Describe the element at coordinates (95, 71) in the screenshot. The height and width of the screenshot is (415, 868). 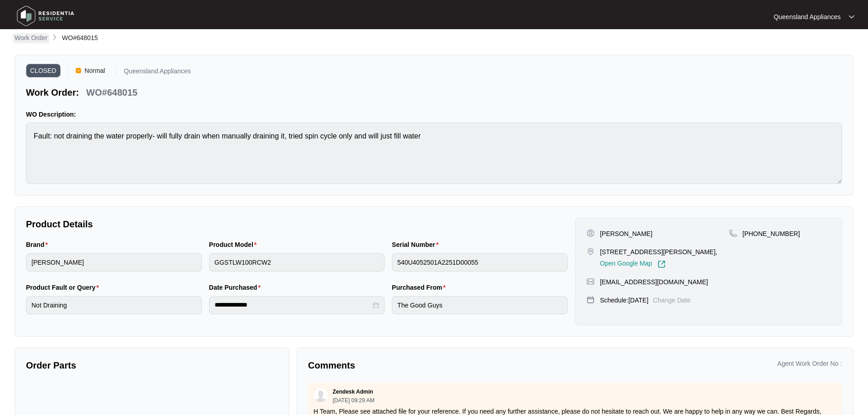
I see `span: Normal` at that location.